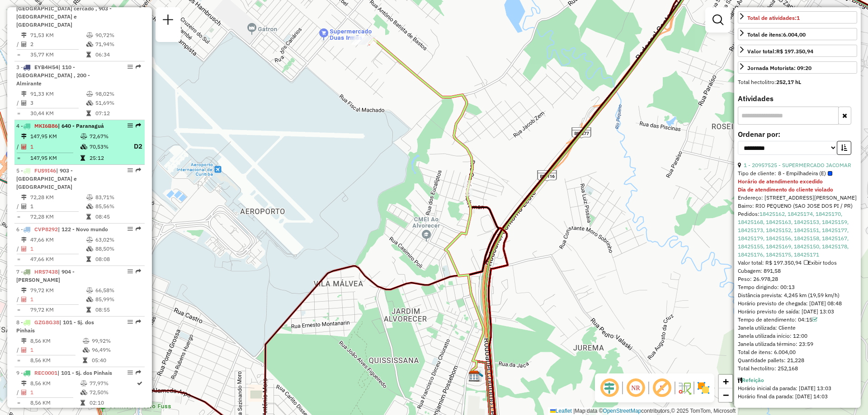 This screenshot has width=868, height=415. What do you see at coordinates (820, 263) in the screenshot?
I see `span: Exibir todos` at bounding box center [820, 263].